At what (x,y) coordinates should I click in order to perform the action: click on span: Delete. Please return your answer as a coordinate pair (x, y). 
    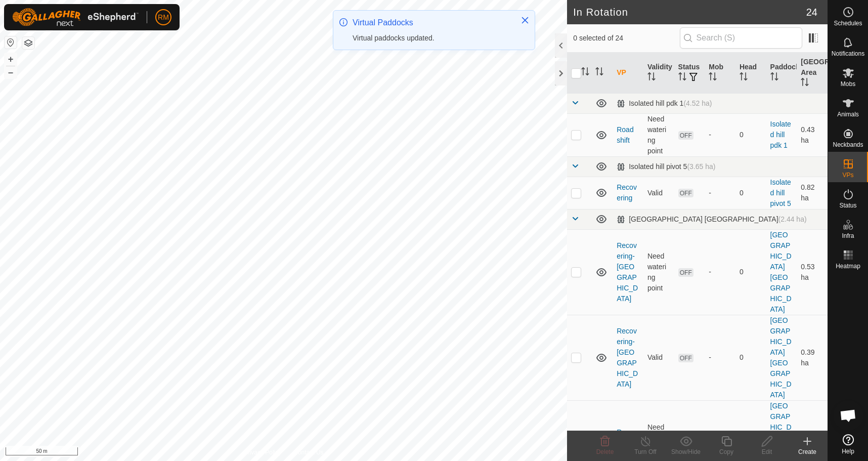
    Looking at the image, I should click on (605, 452).